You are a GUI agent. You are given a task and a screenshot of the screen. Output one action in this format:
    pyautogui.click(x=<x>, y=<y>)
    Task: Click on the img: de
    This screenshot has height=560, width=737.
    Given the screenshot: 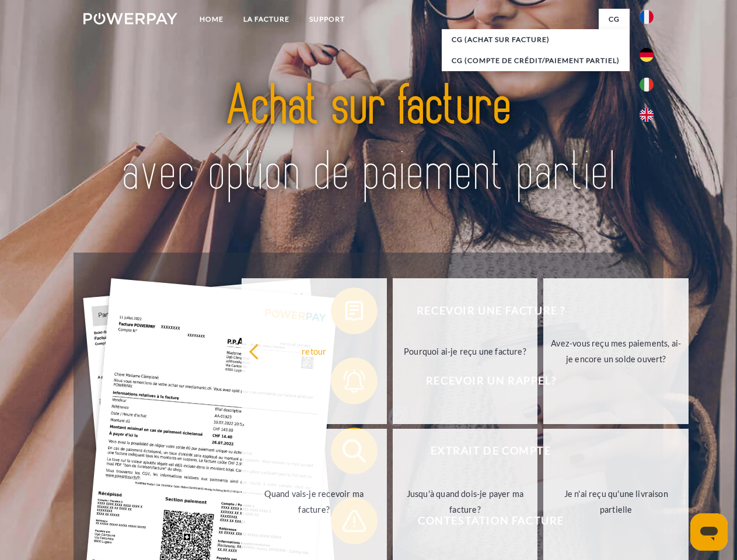 What is the action you would take?
    pyautogui.click(x=647, y=55)
    